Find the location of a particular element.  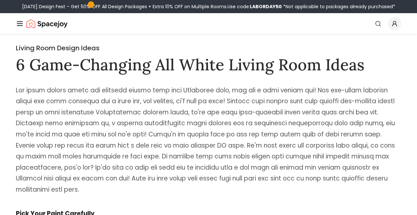

h1: 6 Game-Changing All White Living Room Ideas is located at coordinates (208, 65).